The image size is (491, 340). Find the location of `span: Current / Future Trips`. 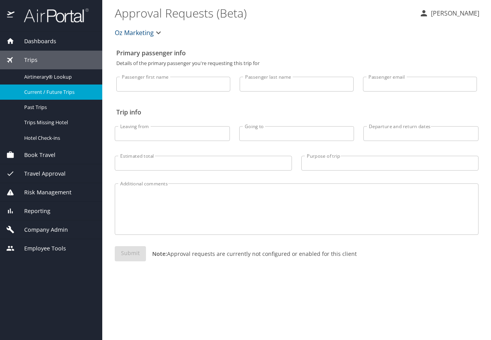

span: Current / Future Trips is located at coordinates (59, 92).